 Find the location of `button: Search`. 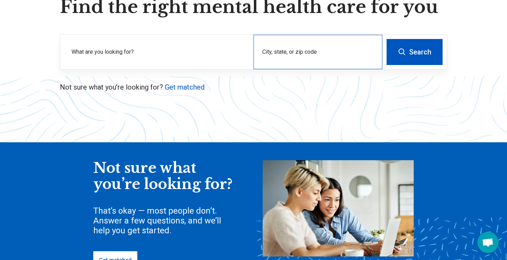

button: Search is located at coordinates (414, 52).